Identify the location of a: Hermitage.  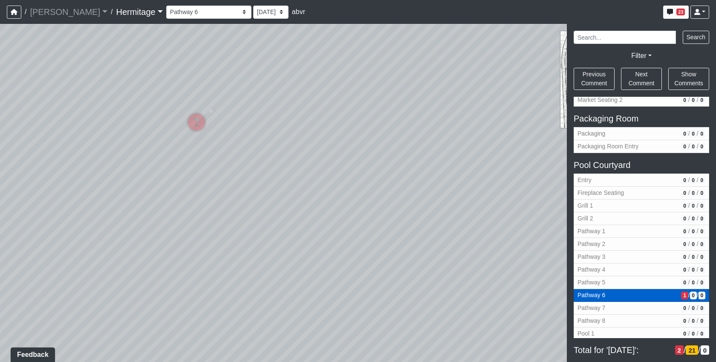
(139, 12).